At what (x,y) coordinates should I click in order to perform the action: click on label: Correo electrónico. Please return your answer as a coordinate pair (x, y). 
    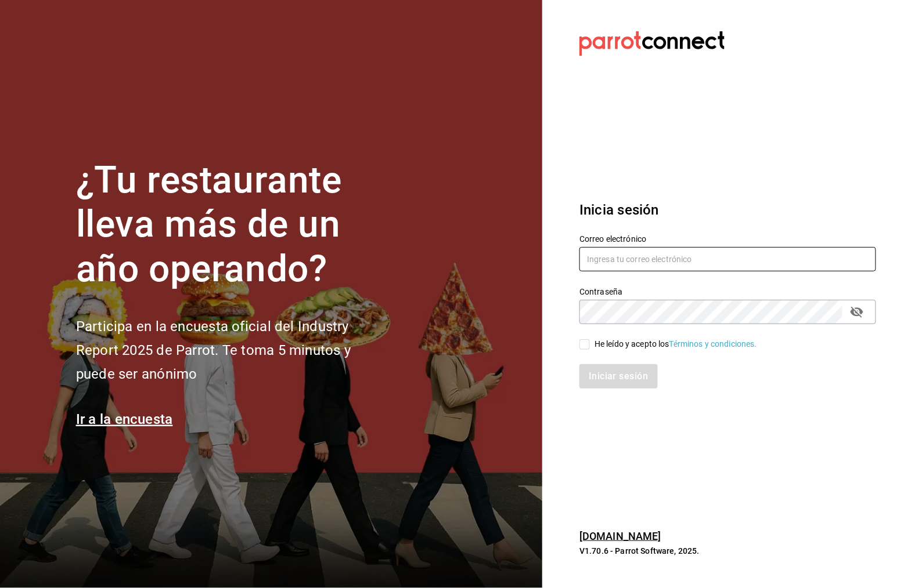
    Looking at the image, I should click on (727, 239).